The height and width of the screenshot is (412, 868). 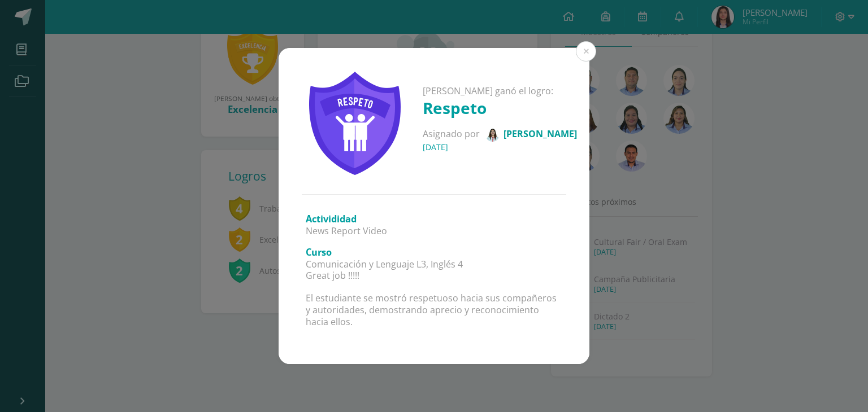 What do you see at coordinates (499, 108) in the screenshot?
I see `h1: Respeto` at bounding box center [499, 108].